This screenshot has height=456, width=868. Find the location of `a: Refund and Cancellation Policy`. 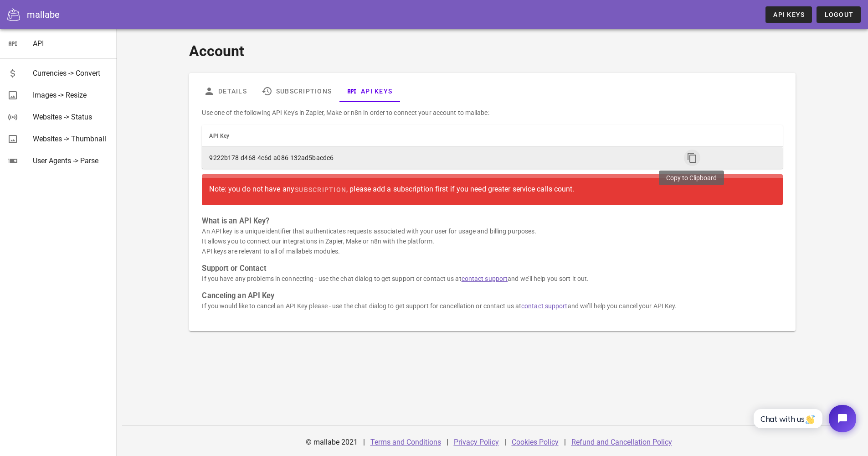

a: Refund and Cancellation Policy is located at coordinates (622, 442).